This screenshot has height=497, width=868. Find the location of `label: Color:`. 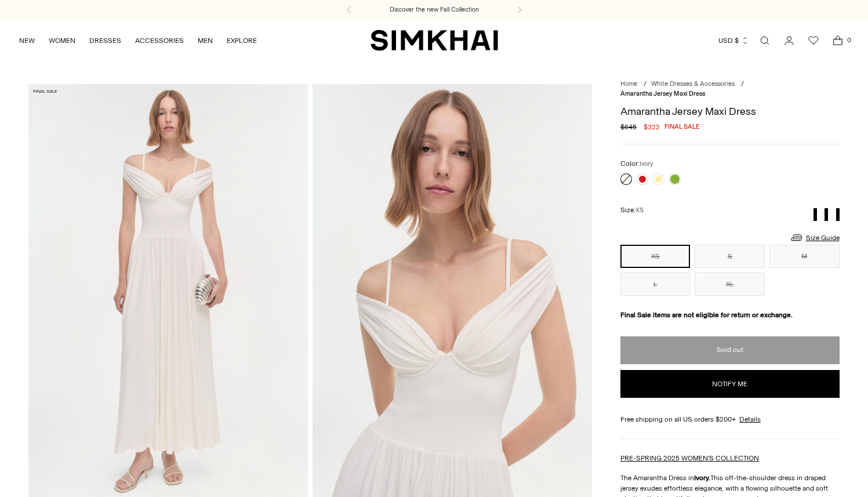

label: Color: is located at coordinates (636, 163).